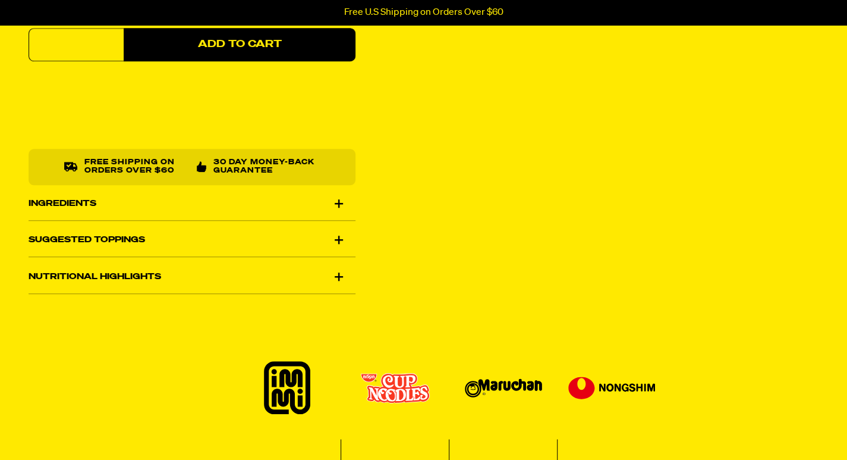  I want to click on span: Add to Cart, so click(240, 45).